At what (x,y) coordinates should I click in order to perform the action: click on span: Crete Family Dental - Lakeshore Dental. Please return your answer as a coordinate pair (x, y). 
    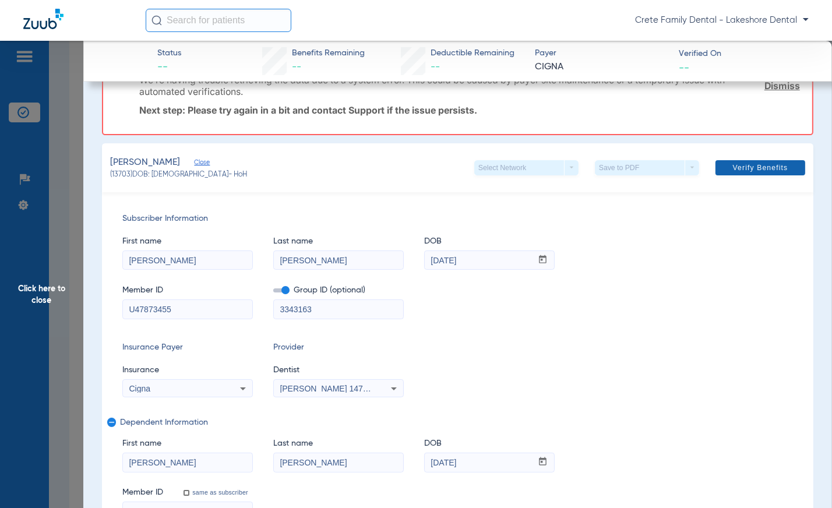
    Looking at the image, I should click on (722, 20).